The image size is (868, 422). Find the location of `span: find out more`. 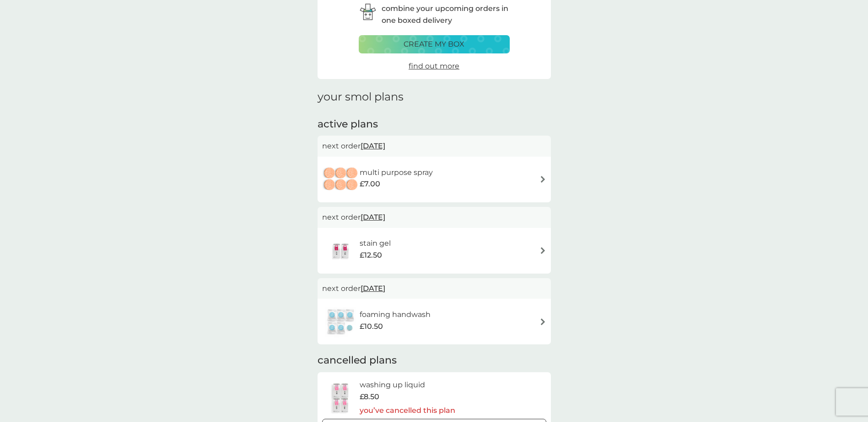

span: find out more is located at coordinates (434, 66).